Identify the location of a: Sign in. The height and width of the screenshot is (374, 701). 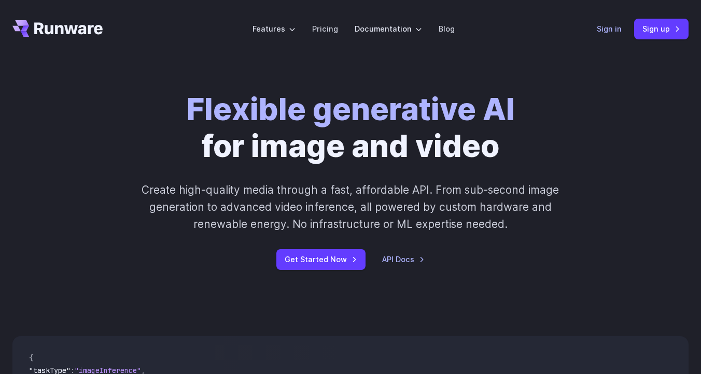
(609, 29).